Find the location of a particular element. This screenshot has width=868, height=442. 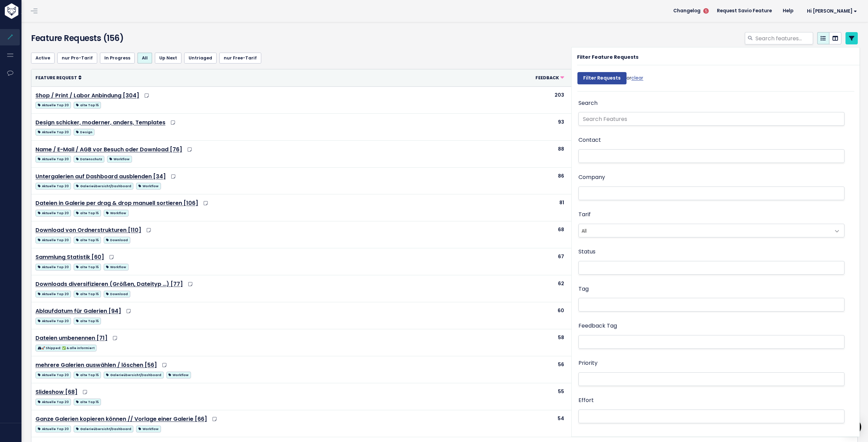

td: 56 is located at coordinates (533, 369).